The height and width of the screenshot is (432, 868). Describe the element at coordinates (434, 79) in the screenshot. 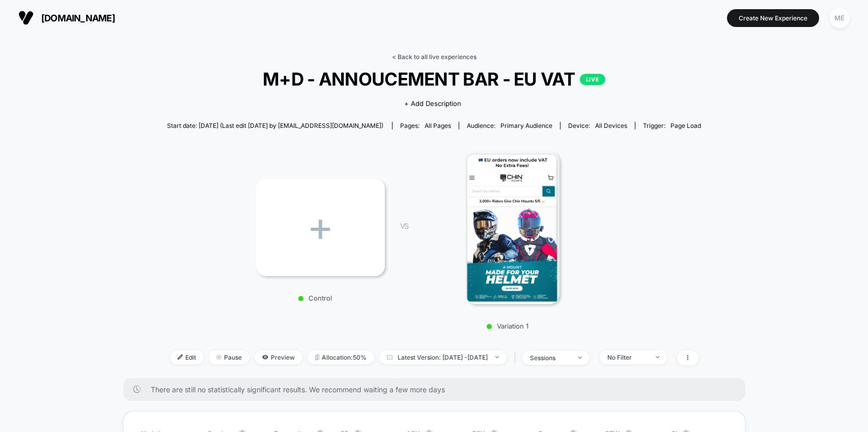

I see `span: M+D - ANNOUCEMENT BAR - EU VAT` at that location.